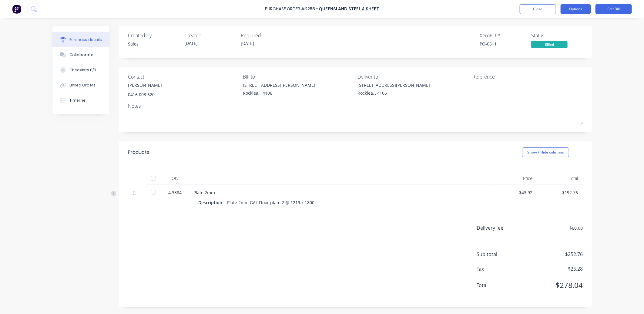  What do you see at coordinates (81, 100) in the screenshot?
I see `button: Timeline` at bounding box center [81, 100].